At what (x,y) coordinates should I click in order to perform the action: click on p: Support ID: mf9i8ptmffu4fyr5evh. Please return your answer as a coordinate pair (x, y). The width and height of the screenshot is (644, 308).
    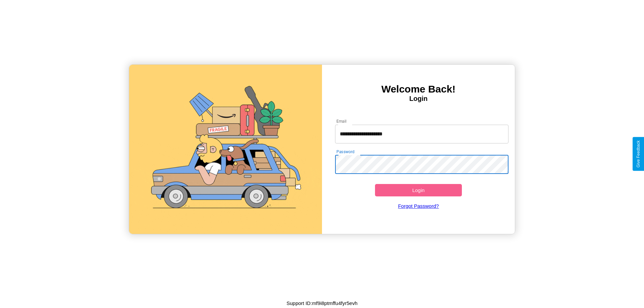
    Looking at the image, I should click on (322, 303).